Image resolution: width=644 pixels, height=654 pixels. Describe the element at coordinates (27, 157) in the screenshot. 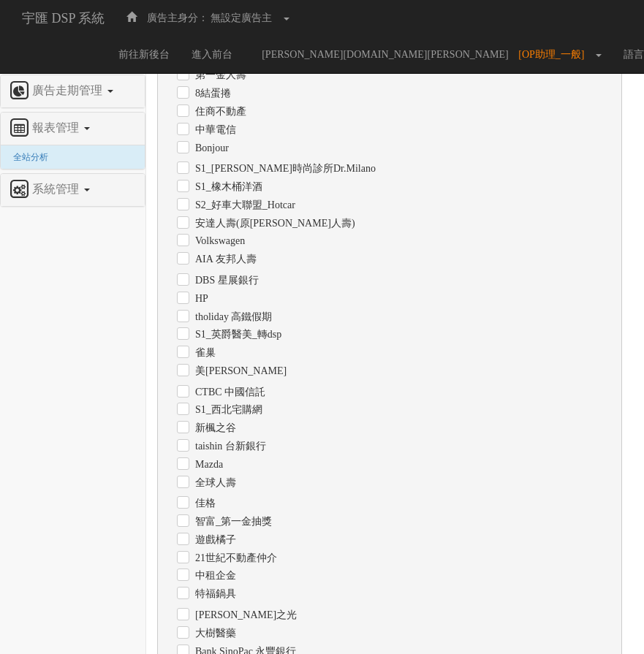

I see `a: 全站分析` at that location.